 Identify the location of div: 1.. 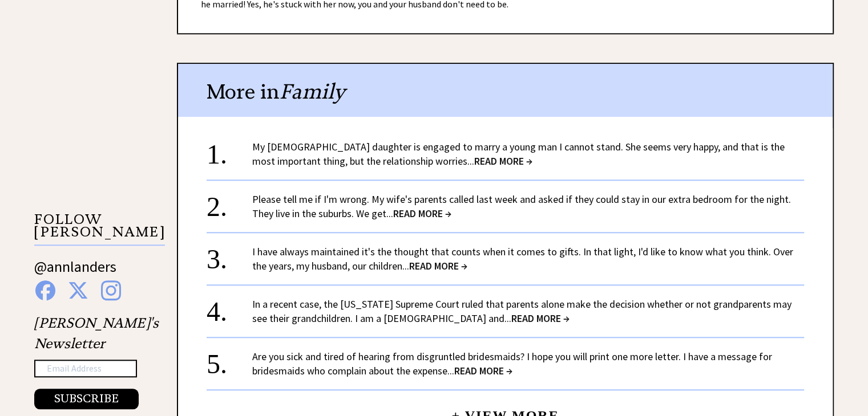
(229, 150).